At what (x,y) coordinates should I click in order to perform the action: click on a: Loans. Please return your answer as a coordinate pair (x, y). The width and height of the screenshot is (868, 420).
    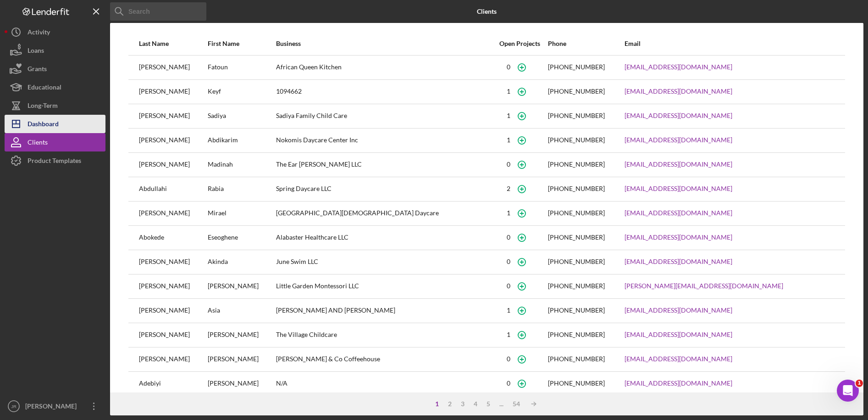
    Looking at the image, I should click on (55, 50).